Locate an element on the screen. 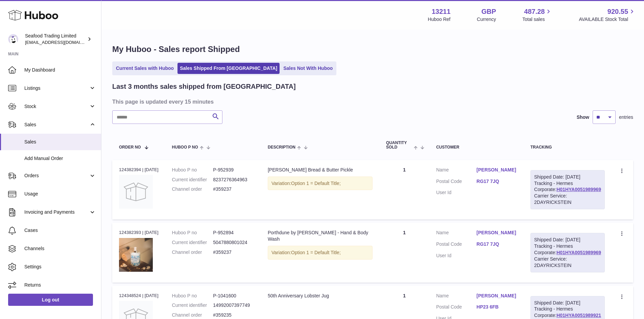 The height and width of the screenshot is (319, 644). span: Usage is located at coordinates (60, 194).